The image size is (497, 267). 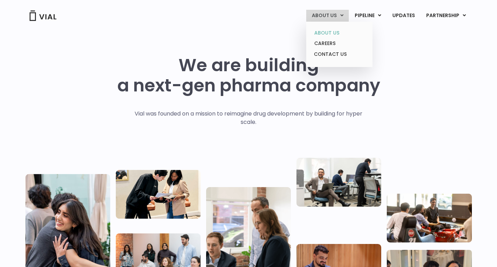 I want to click on img: Three people working in an office, so click(x=339, y=182).